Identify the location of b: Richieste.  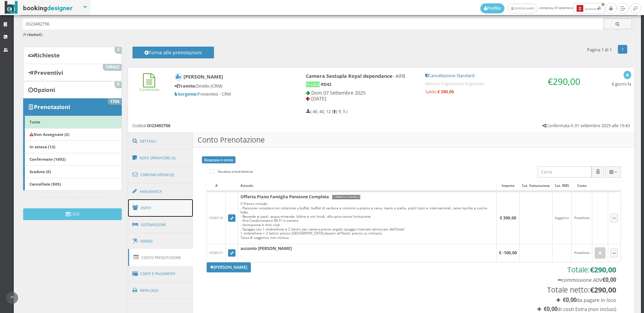
(47, 55).